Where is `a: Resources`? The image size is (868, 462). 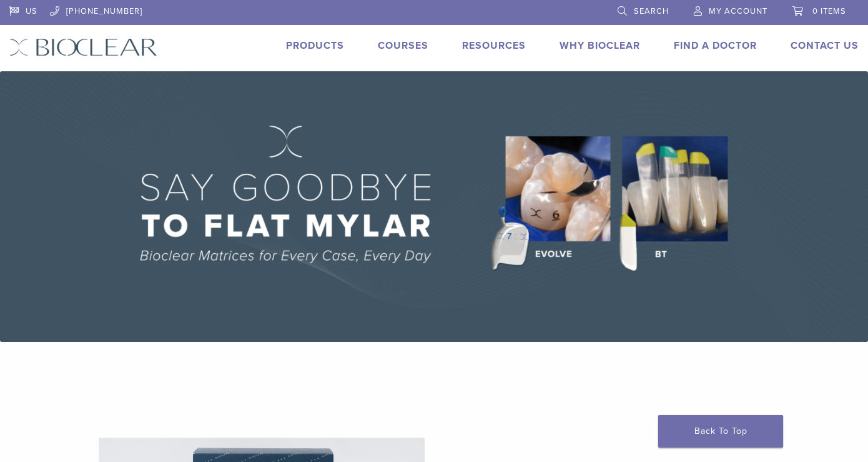
a: Resources is located at coordinates (494, 46).